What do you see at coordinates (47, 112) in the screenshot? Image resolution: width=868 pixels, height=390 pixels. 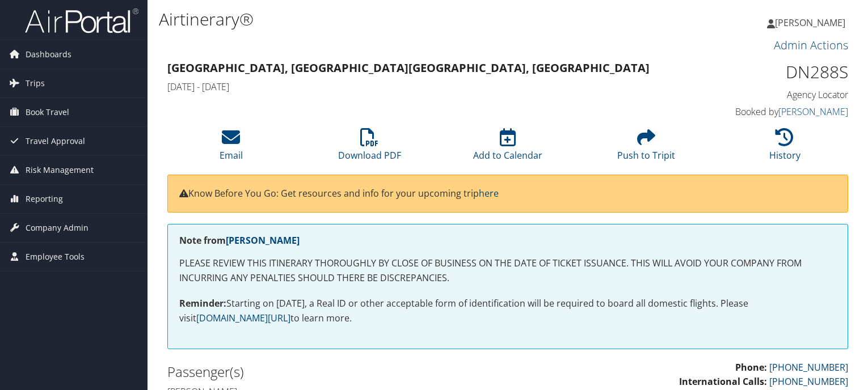 I see `span: Book Travel` at bounding box center [47, 112].